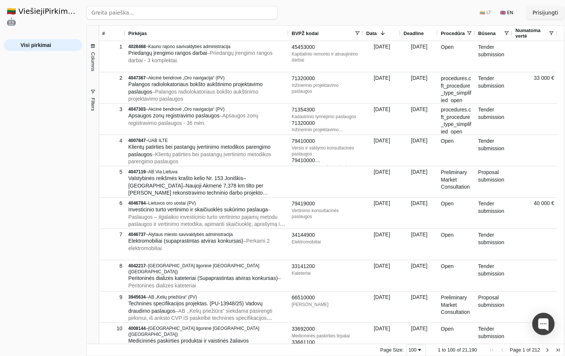  Describe the element at coordinates (112, 141) in the screenshot. I see `div: 4` at that location.